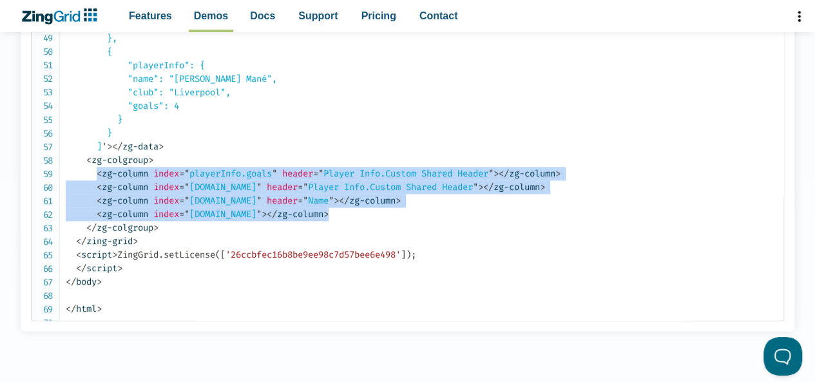 Image resolution: width=815 pixels, height=382 pixels. I want to click on span: Contact, so click(439, 15).